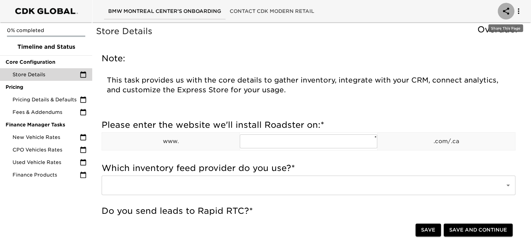  Describe the element at coordinates (497, 29) in the screenshot. I see `span: Overdue!` at that location.